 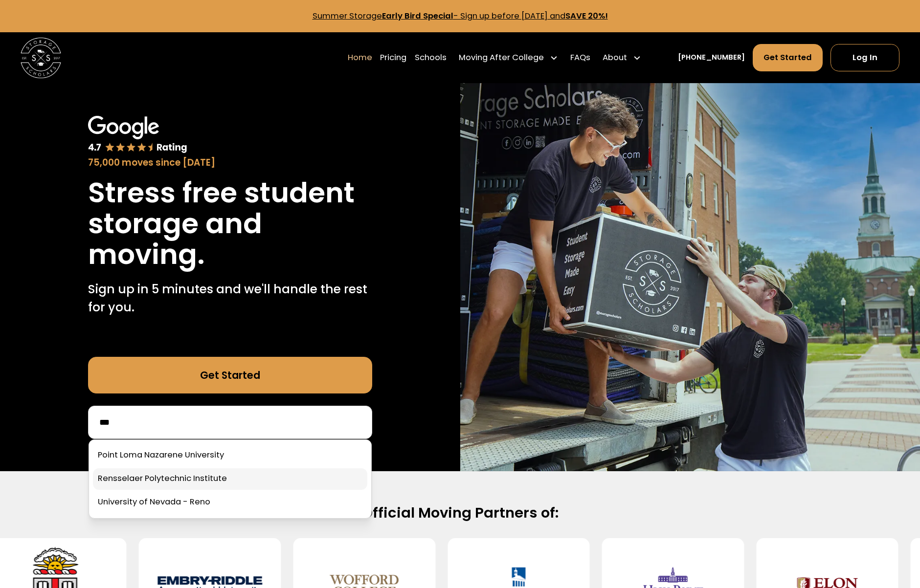 What do you see at coordinates (393, 57) in the screenshot?
I see `a: Pricing` at bounding box center [393, 57].